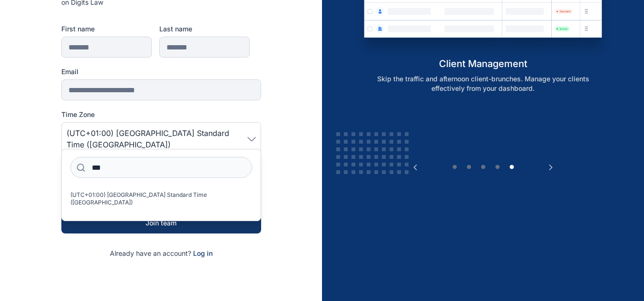  I want to click on button: Join team, so click(161, 223).